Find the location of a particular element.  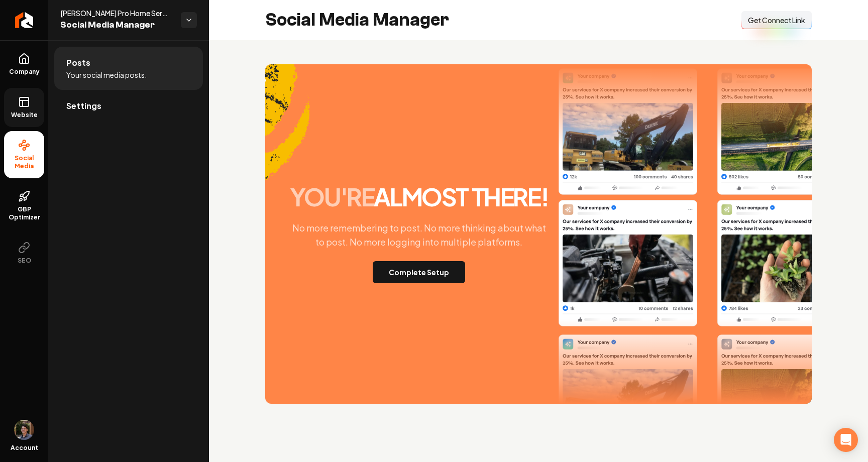

span: you're is located at coordinates (332, 196).